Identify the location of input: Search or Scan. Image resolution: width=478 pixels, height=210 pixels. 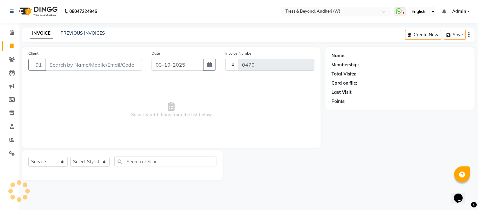
(165, 161).